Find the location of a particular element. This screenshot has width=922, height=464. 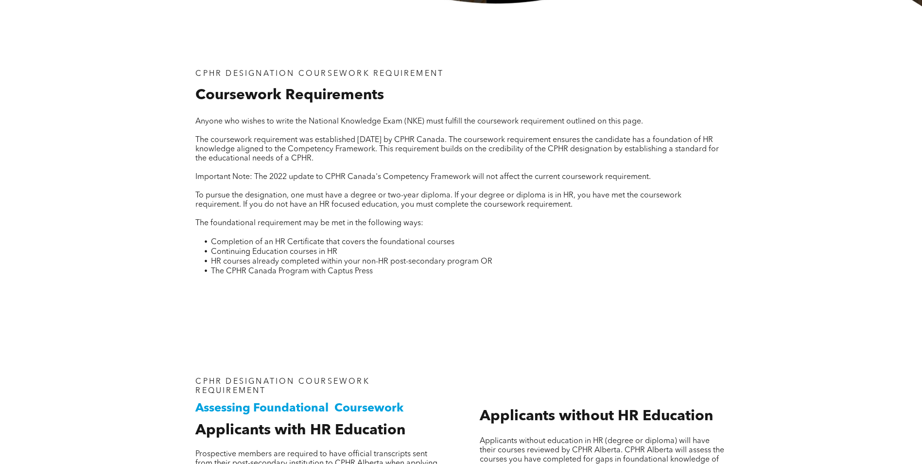

span: To pursue the designation, one must have a degree or two-year diploma. If your degree or diploma ... is located at coordinates (438, 200).